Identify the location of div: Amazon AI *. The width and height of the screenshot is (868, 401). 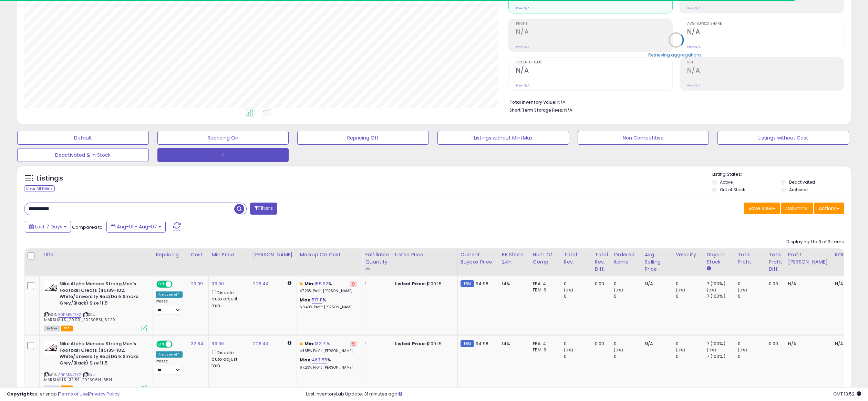
(169, 354).